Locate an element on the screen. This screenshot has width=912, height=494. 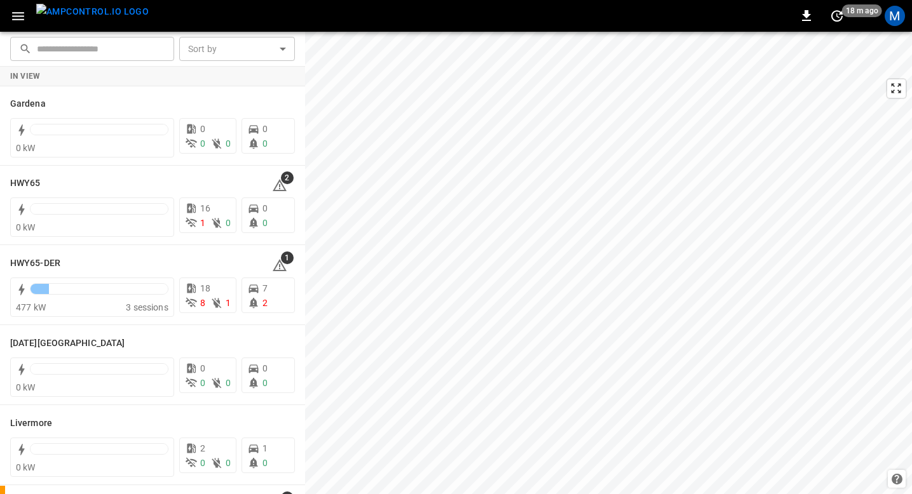
h6: HWY65 is located at coordinates (25, 184).